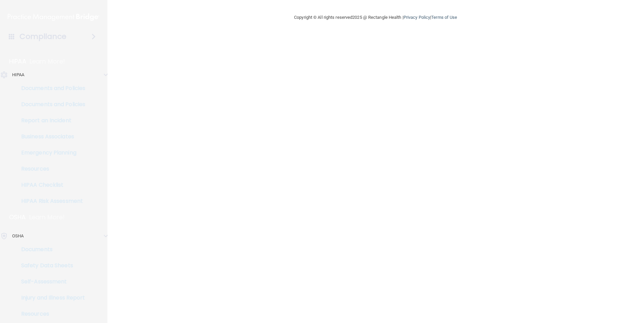 Image resolution: width=644 pixels, height=323 pixels. What do you see at coordinates (50, 201) in the screenshot?
I see `p: HIPAA Risk Assessment` at bounding box center [50, 201].